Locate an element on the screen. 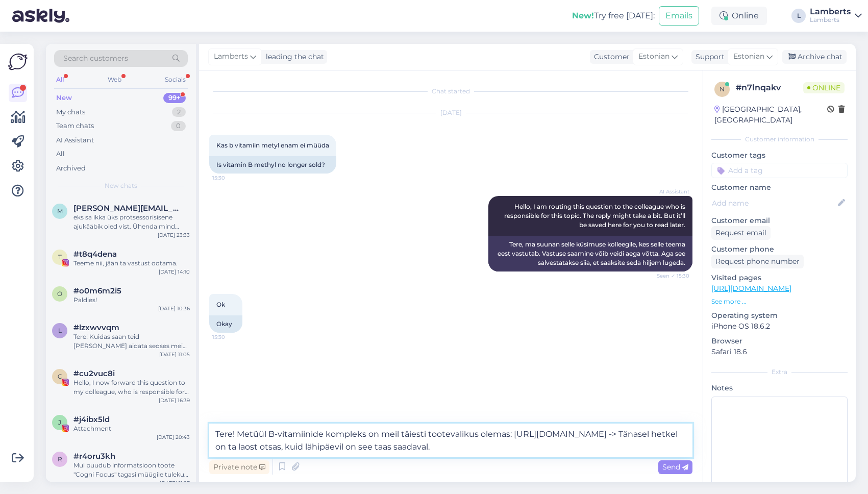  p: Customer name is located at coordinates (779, 187).